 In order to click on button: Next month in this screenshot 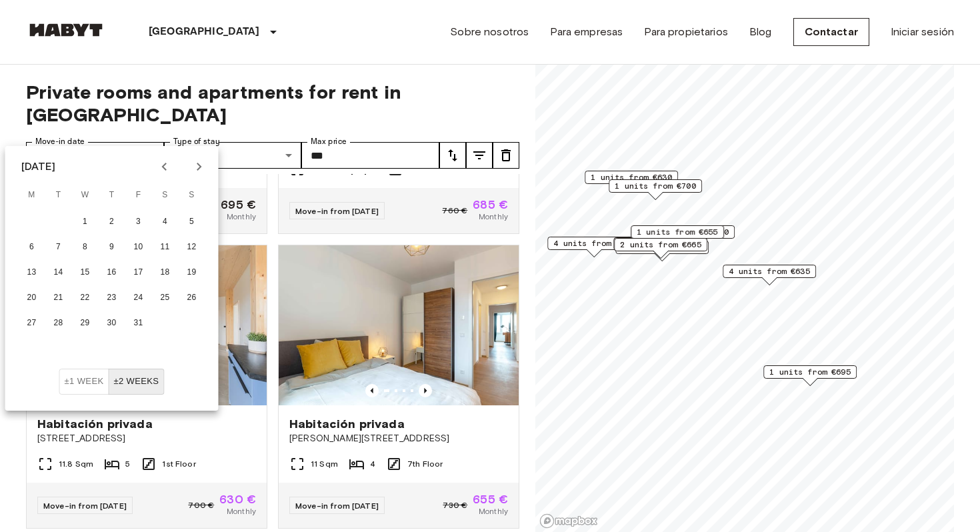, I will do `click(199, 166)`.